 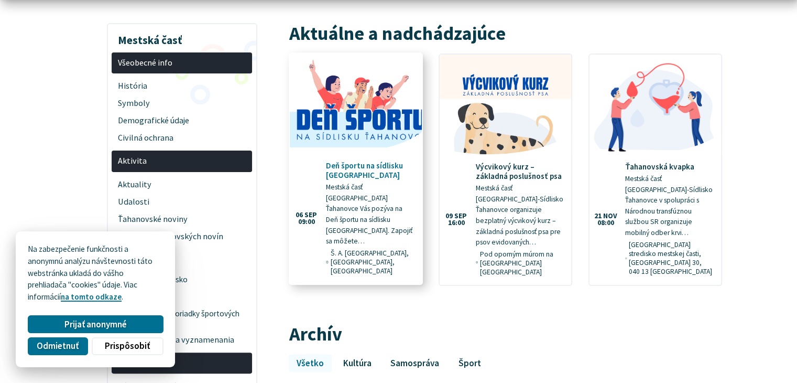 I want to click on button: Odmietnuť, so click(x=58, y=346).